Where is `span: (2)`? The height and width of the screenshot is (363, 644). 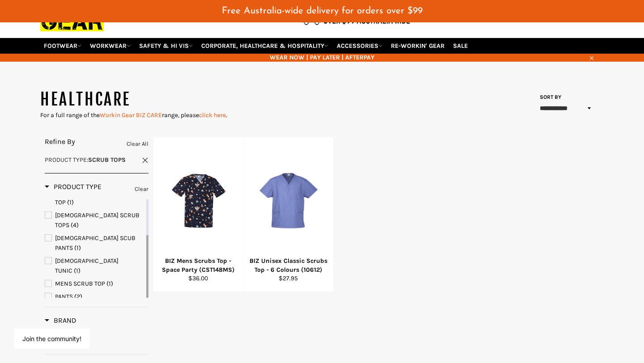
span: (2) is located at coordinates (78, 297).